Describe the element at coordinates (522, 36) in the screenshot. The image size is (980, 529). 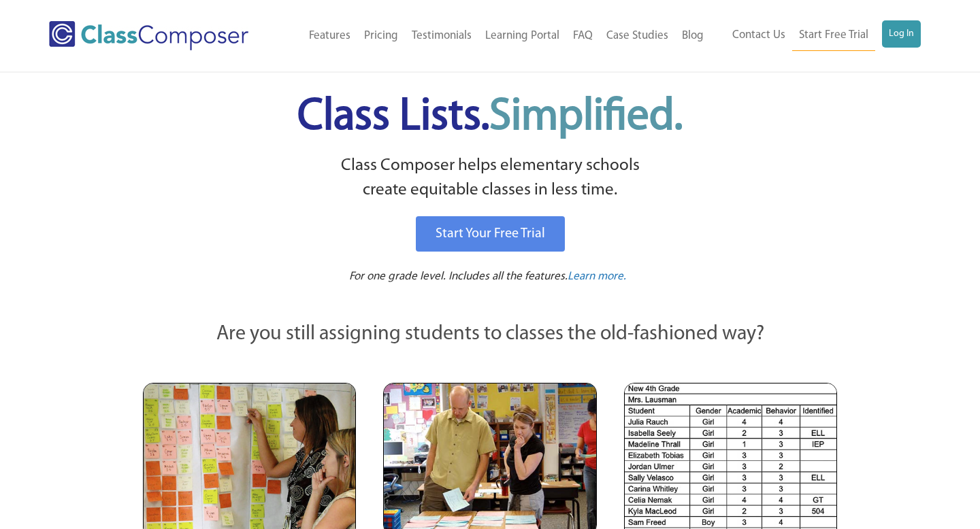
I see `a: Learning Portal` at that location.